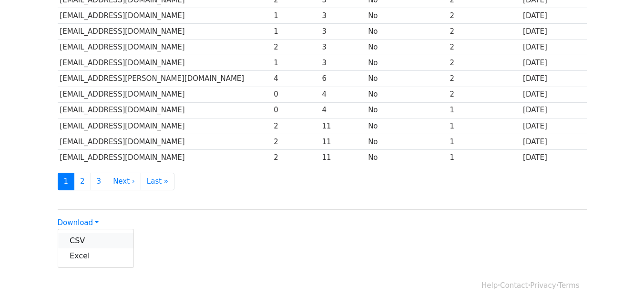 The height and width of the screenshot is (305, 644). Describe the element at coordinates (96, 256) in the screenshot. I see `a: Excel` at that location.